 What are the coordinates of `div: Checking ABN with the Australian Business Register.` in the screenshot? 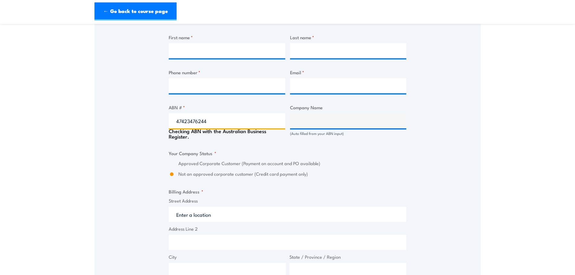 It's located at (227, 134).